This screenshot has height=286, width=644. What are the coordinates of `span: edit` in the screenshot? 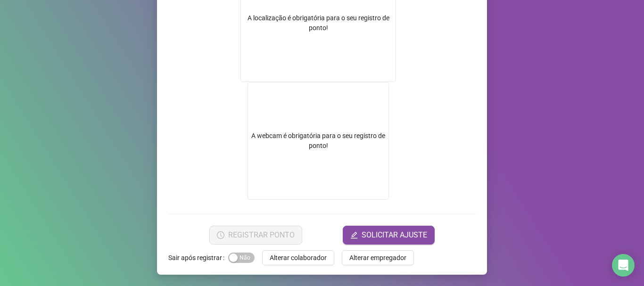 It's located at (354, 235).